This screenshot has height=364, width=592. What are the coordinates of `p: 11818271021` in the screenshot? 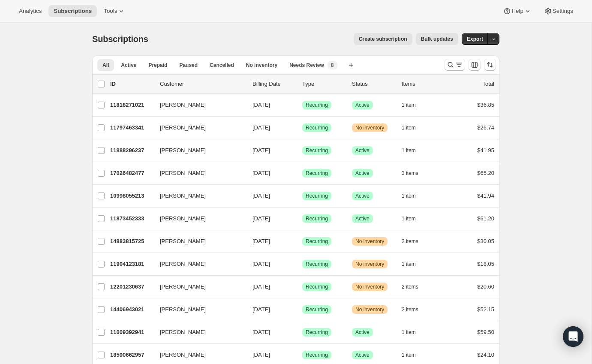 It's located at (132, 105).